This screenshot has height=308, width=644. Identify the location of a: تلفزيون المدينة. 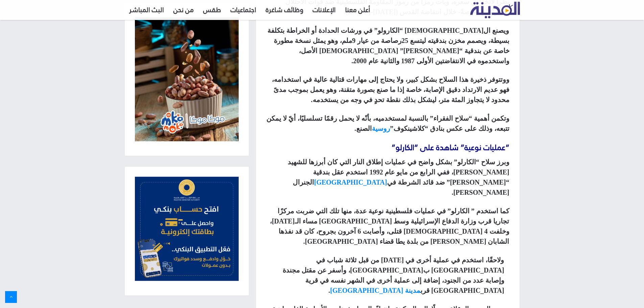
(495, 10).